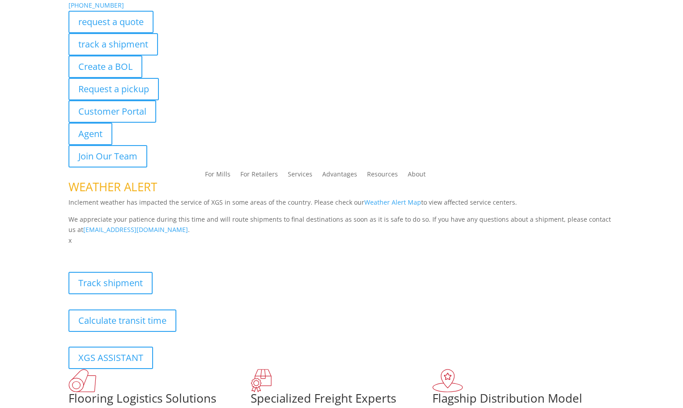 The height and width of the screenshot is (408, 683). Describe the element at coordinates (111, 283) in the screenshot. I see `a: Track shipment` at that location.